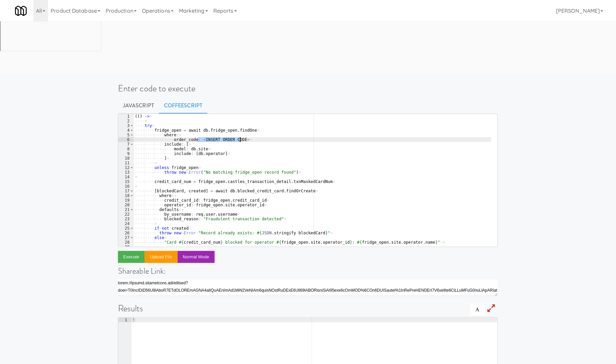 The height and width of the screenshot is (364, 616). What do you see at coordinates (126, 131) in the screenshot?
I see `div: 4` at bounding box center [126, 131].